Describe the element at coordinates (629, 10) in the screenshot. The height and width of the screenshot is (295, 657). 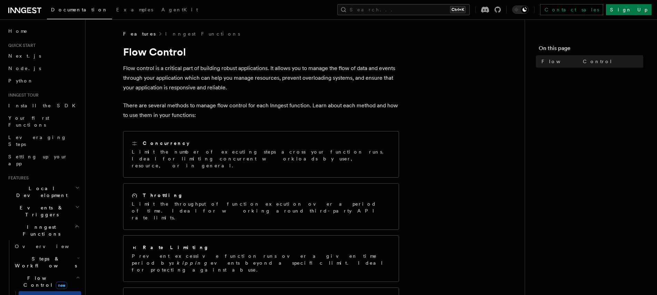
I see `a: Sign Up` at that location.